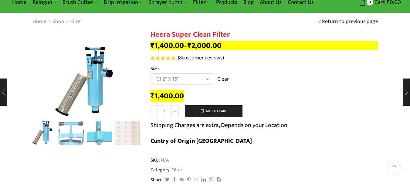 Image resolution: width=410 pixels, height=184 pixels. What do you see at coordinates (213, 111) in the screenshot?
I see `button: Add to cart` at bounding box center [213, 111].